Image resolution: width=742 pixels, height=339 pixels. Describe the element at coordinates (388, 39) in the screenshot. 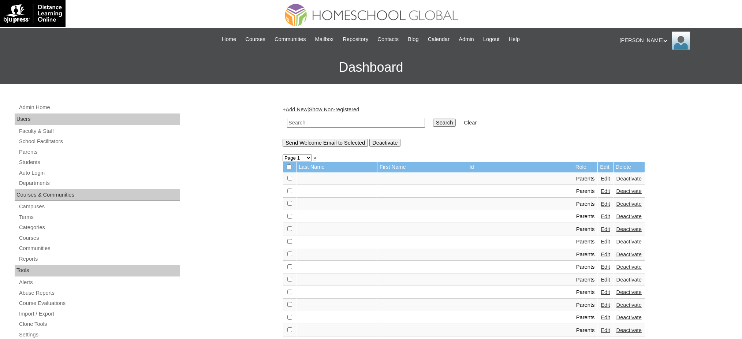

I see `a: Contacts` at that location.